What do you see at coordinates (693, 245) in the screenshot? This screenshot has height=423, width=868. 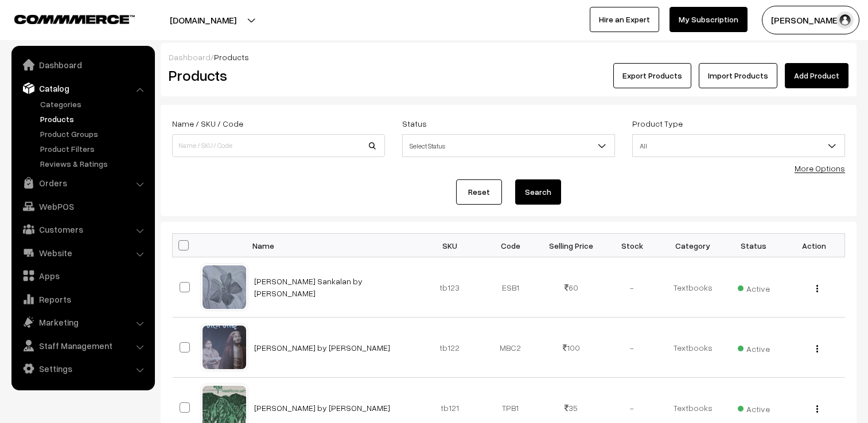 I see `th: Category` at bounding box center [693, 245].